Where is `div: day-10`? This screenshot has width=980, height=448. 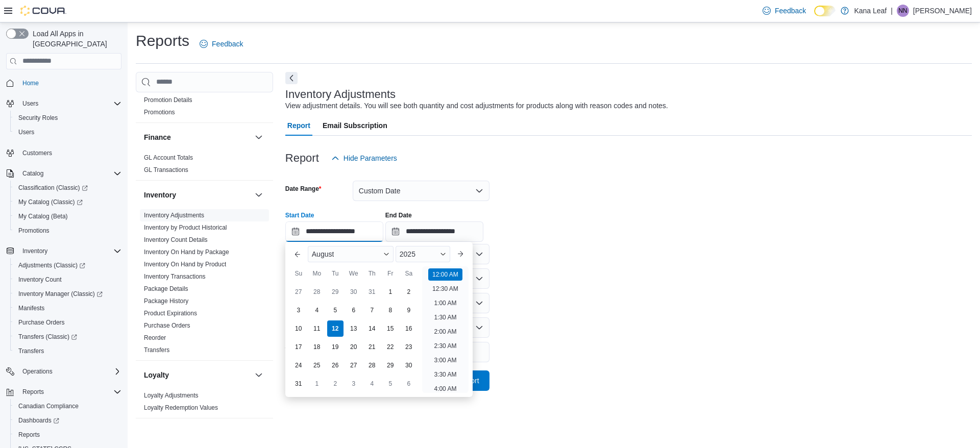
div: day-10 is located at coordinates (299, 329).